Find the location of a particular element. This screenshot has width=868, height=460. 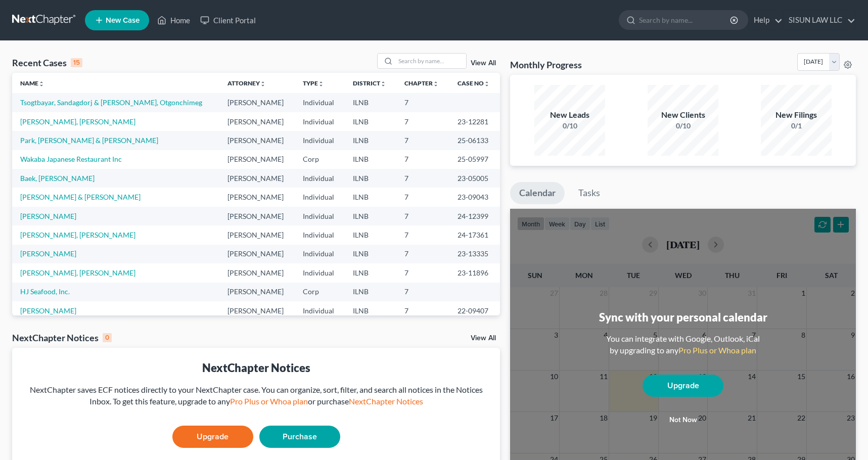

a: Tasks is located at coordinates (589, 193).